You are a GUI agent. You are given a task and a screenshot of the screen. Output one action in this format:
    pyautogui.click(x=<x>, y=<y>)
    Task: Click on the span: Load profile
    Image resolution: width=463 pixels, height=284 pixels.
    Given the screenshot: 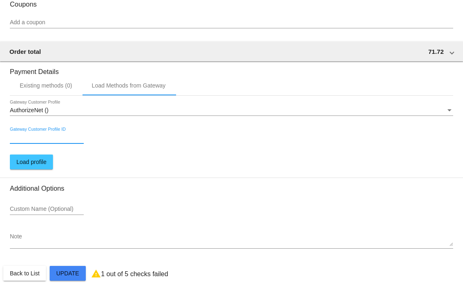 What is the action you would take?
    pyautogui.click(x=31, y=162)
    